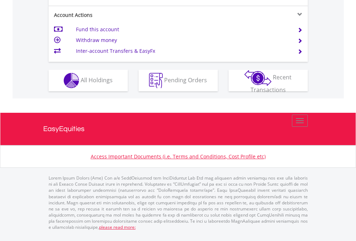 The width and height of the screenshot is (356, 241). Describe the element at coordinates (268, 81) in the screenshot. I see `button: Recent Transactions` at that location.